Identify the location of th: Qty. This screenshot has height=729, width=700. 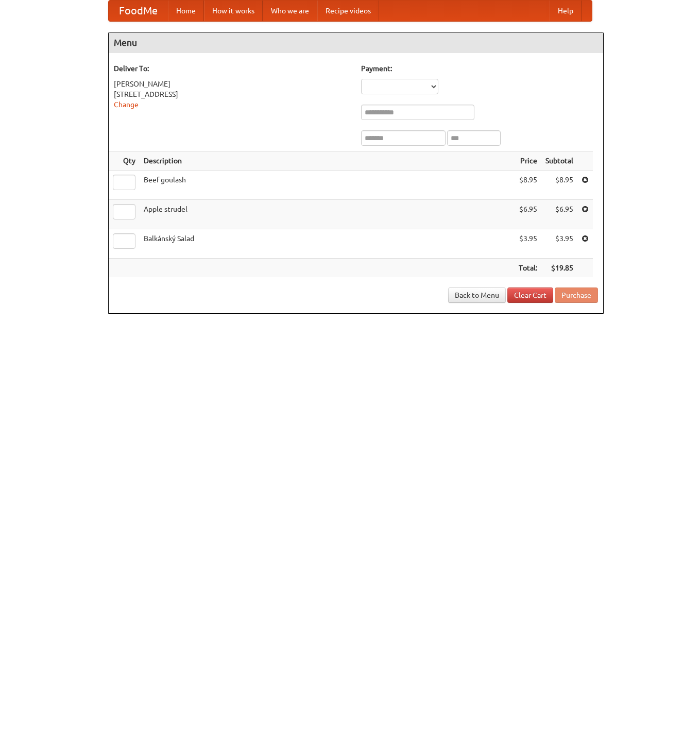
(124, 161).